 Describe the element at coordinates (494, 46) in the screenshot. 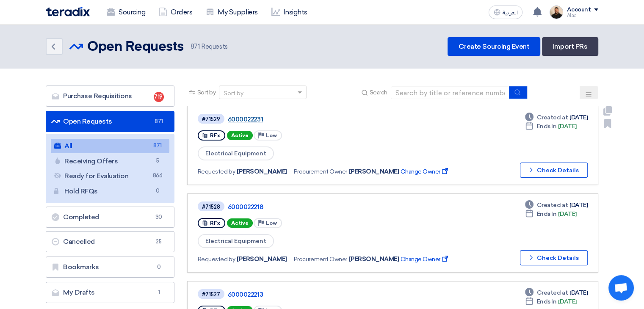

I see `a: Create Sourcing Event` at that location.